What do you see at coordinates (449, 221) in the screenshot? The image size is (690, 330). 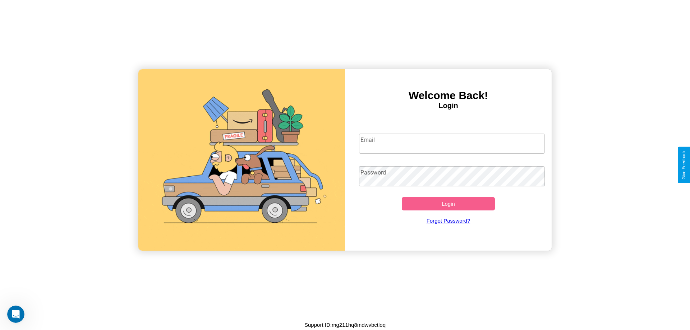 I see `a: Forgot Password?` at bounding box center [449, 221].